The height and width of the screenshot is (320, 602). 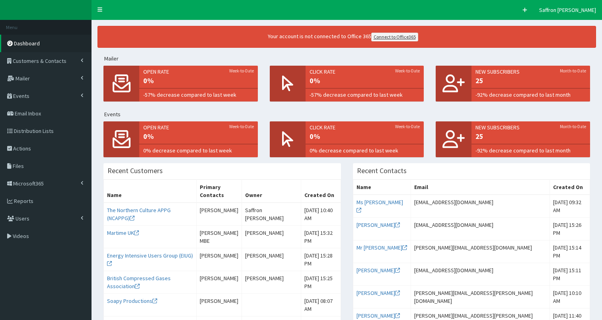 What do you see at coordinates (132, 301) in the screenshot?
I see `a: Soapy Productions` at bounding box center [132, 301].